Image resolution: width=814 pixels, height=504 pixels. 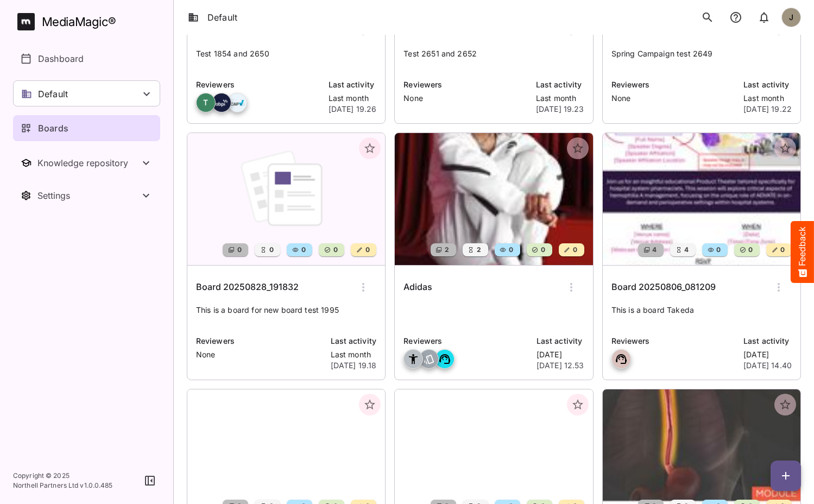 I want to click on a: MediaMagic®, so click(x=88, y=22).